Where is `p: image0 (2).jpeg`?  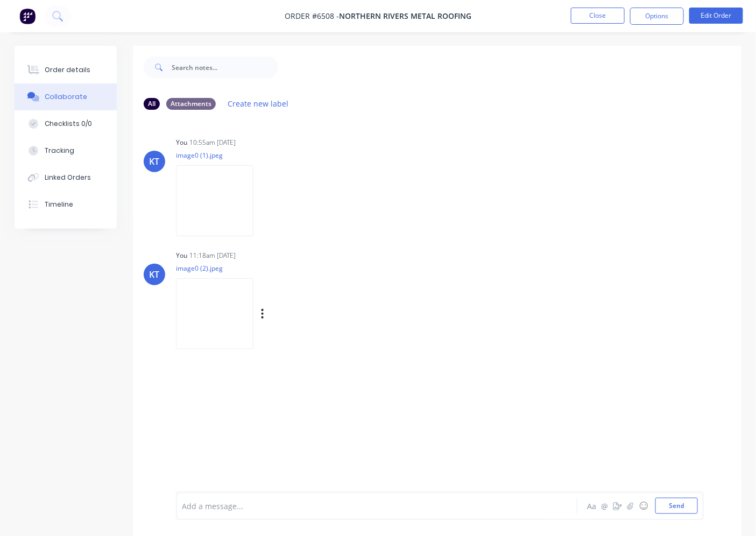 p: image0 (2).jpeg is located at coordinates (274, 268).